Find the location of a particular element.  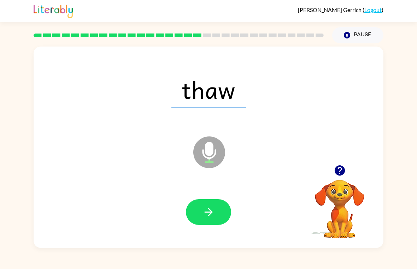

button: Pause is located at coordinates (357, 35).